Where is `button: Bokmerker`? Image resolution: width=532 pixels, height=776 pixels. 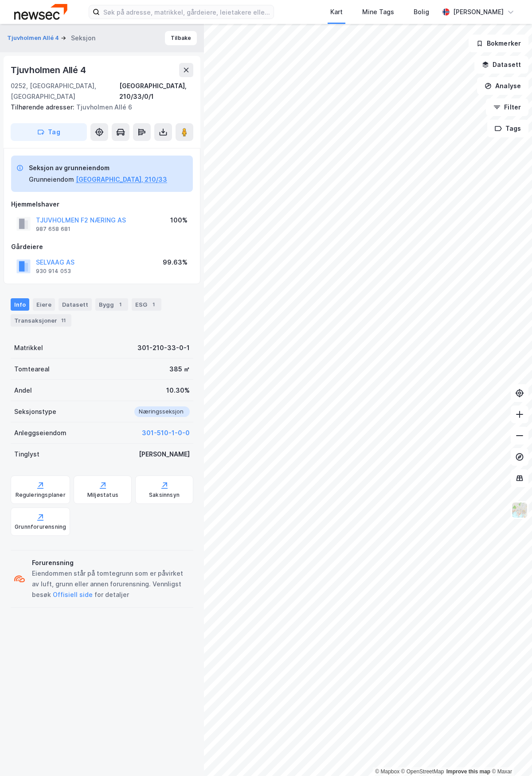 button: Bokmerker is located at coordinates (498, 44).